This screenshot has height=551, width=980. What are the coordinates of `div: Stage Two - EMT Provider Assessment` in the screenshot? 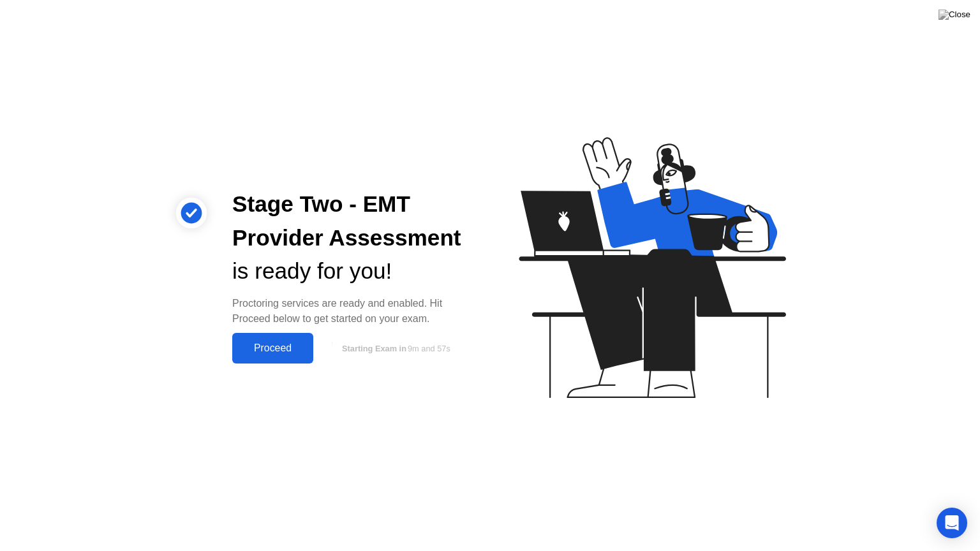 It's located at (351, 221).